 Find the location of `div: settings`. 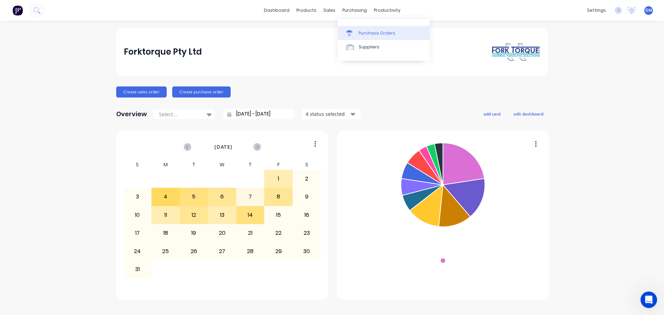

div: settings is located at coordinates (597, 10).